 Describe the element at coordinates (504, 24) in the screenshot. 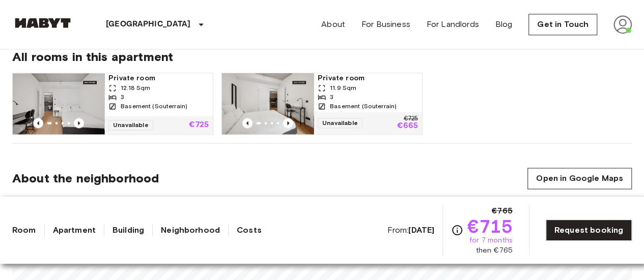

I see `a: Blog` at that location.